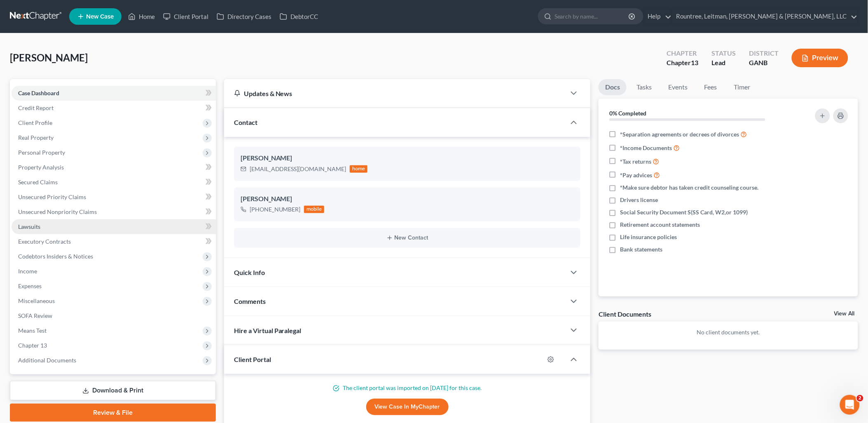 Image resolution: width=868 pixels, height=423 pixels. What do you see at coordinates (114, 182) in the screenshot?
I see `a: Secured Claims` at bounding box center [114, 182].